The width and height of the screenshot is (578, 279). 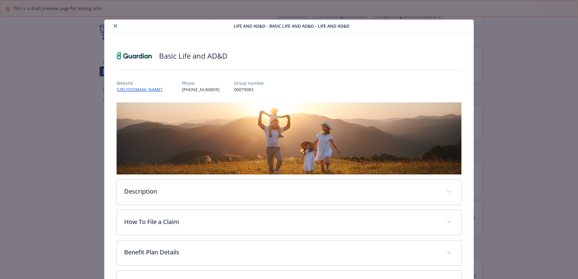 I want to click on button: close, so click(x=115, y=26).